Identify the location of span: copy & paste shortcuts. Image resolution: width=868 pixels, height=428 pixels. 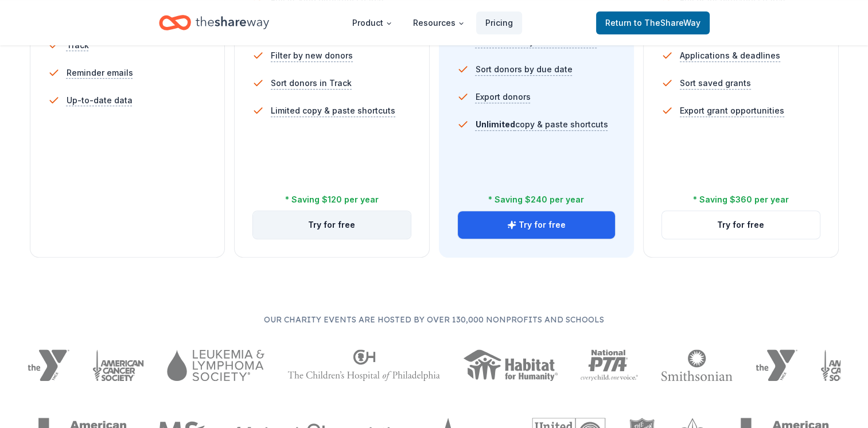
(542, 124).